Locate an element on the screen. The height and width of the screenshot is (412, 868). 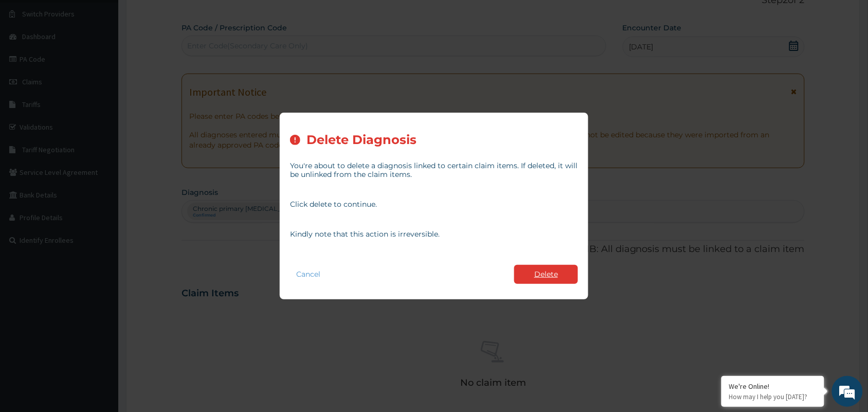
img: d_794563401_company_1708531726252_794563401 is located at coordinates (31, 65).